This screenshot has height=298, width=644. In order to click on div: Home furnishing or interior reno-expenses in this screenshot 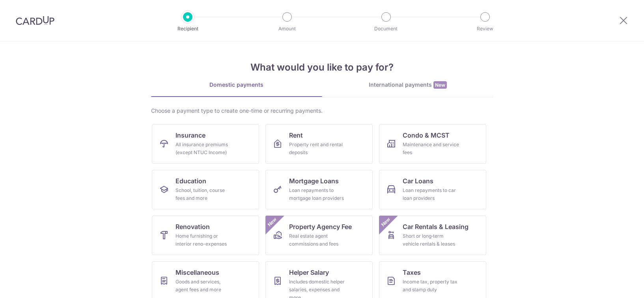, I will do `click(204, 240)`.